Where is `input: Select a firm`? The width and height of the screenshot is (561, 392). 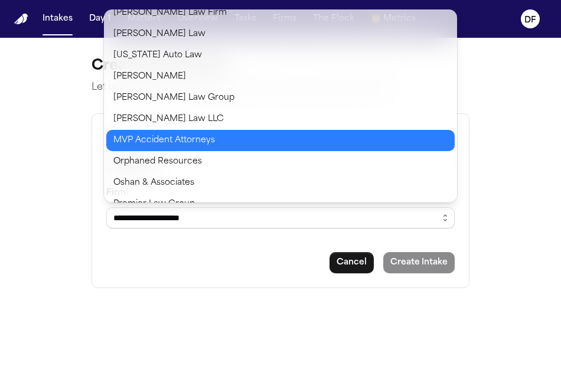
input: Select a firm is located at coordinates (280, 218).